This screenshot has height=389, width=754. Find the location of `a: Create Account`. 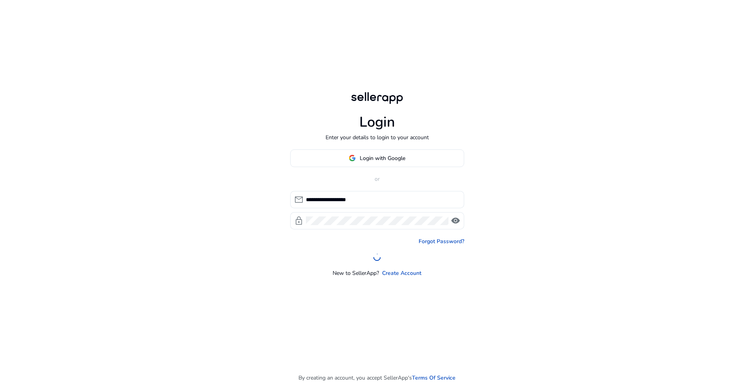

a: Create Account is located at coordinates (402, 273).